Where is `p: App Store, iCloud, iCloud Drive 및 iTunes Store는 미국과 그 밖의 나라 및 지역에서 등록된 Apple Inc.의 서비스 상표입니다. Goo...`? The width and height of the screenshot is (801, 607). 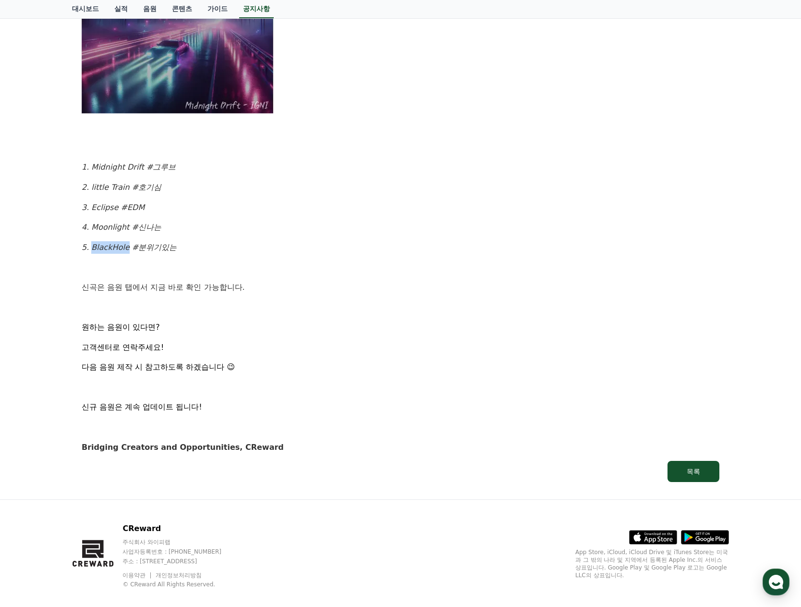
p: App Store, iCloud, iCloud Drive 및 iTunes Store는 미국과 그 밖의 나라 및 지역에서 등록된 Apple Inc.의 서비스 상표입니다. Goo... is located at coordinates (652, 563).